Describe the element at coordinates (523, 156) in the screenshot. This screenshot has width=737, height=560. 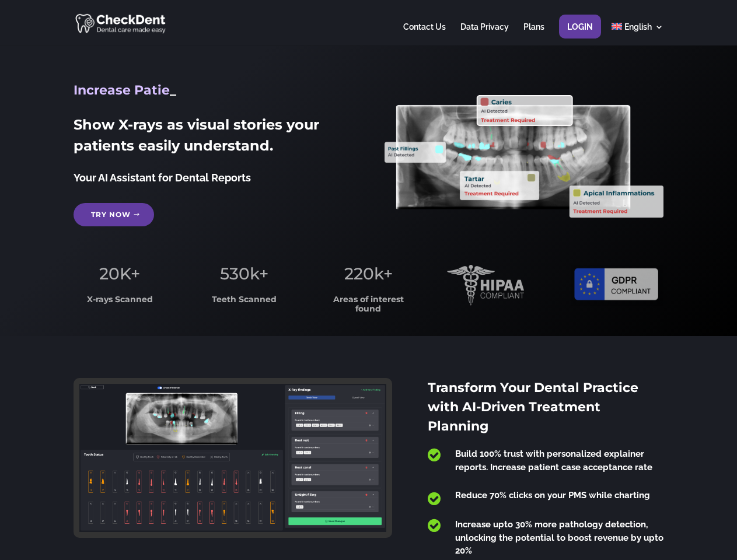
I see `img: X_Ray_annotated` at that location.